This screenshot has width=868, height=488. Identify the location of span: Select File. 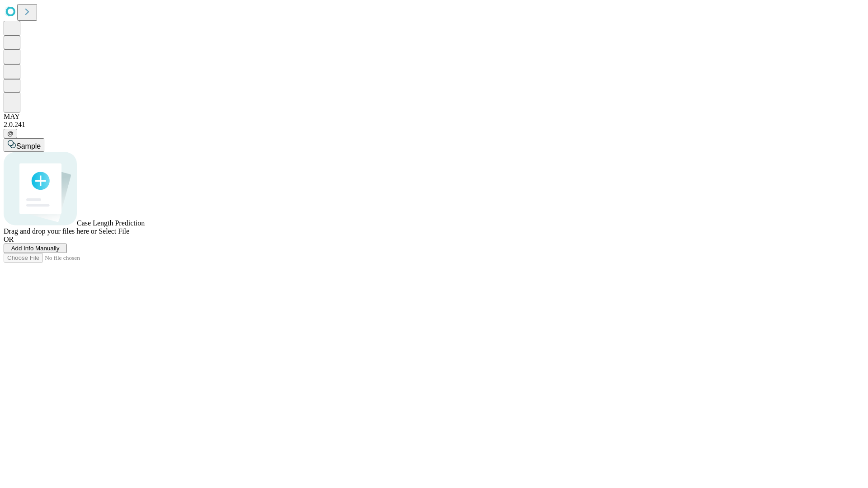
(114, 231).